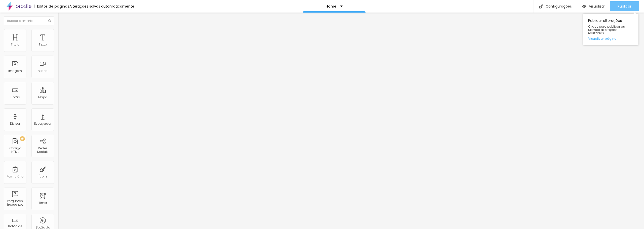  I want to click on a: Visualizar página, so click(611, 38).